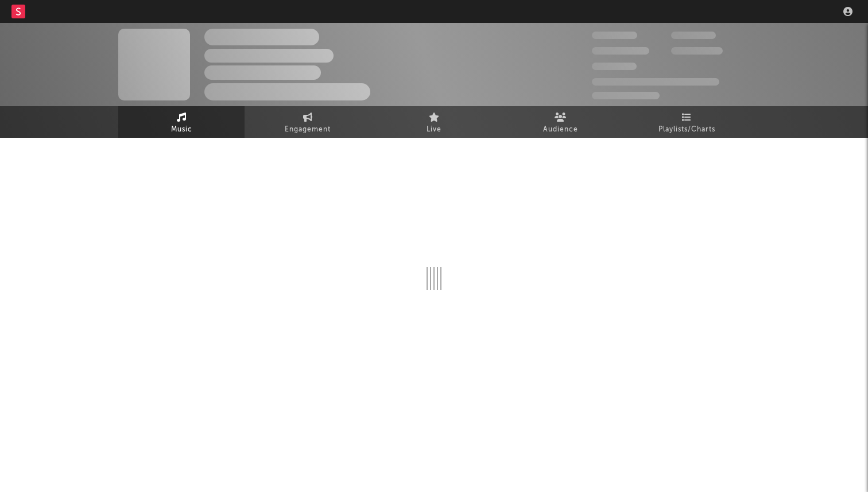 This screenshot has height=492, width=868. I want to click on a: Playlists/Charts, so click(687, 122).